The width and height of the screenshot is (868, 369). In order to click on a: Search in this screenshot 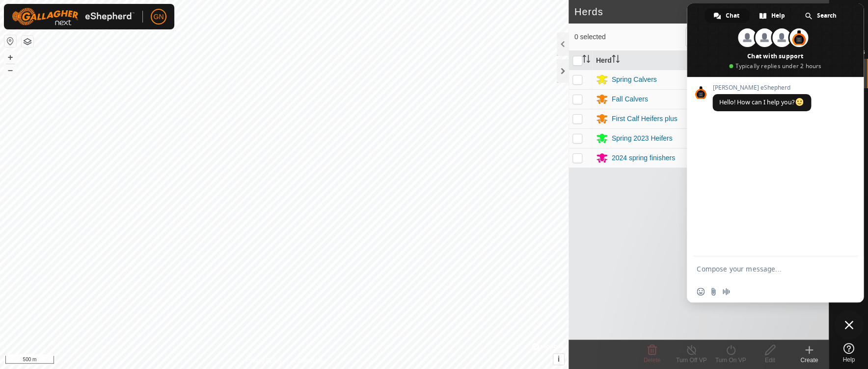, I will do `click(821, 15)`.